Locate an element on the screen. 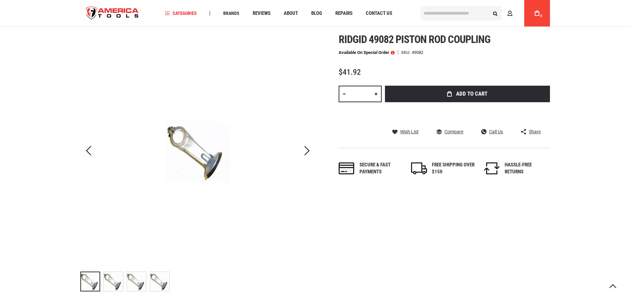  a: Repairs is located at coordinates (344, 13).